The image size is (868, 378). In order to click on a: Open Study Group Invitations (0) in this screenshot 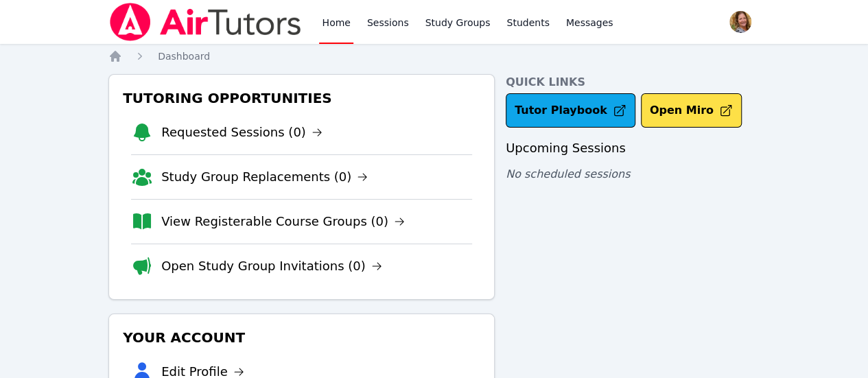, I will do `click(271, 266)`.